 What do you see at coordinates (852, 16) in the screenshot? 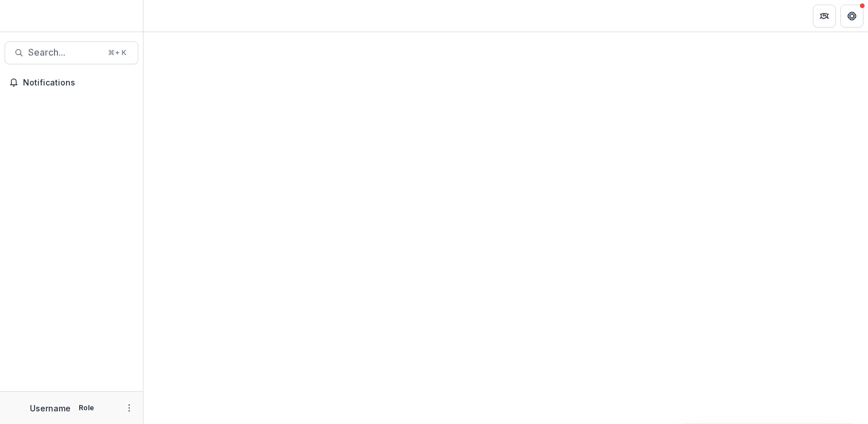
I see `button: Get Help` at bounding box center [852, 16].